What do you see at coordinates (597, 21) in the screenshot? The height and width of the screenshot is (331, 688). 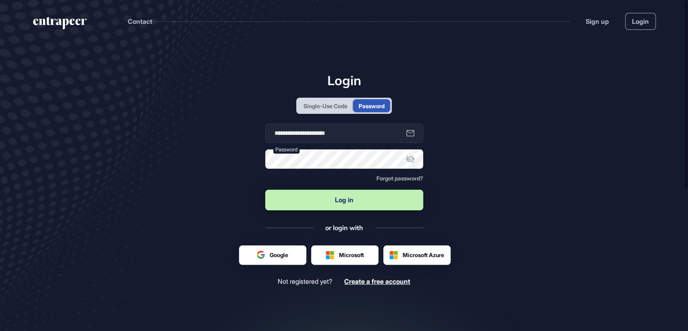 I see `a: Sign up` at bounding box center [597, 21].